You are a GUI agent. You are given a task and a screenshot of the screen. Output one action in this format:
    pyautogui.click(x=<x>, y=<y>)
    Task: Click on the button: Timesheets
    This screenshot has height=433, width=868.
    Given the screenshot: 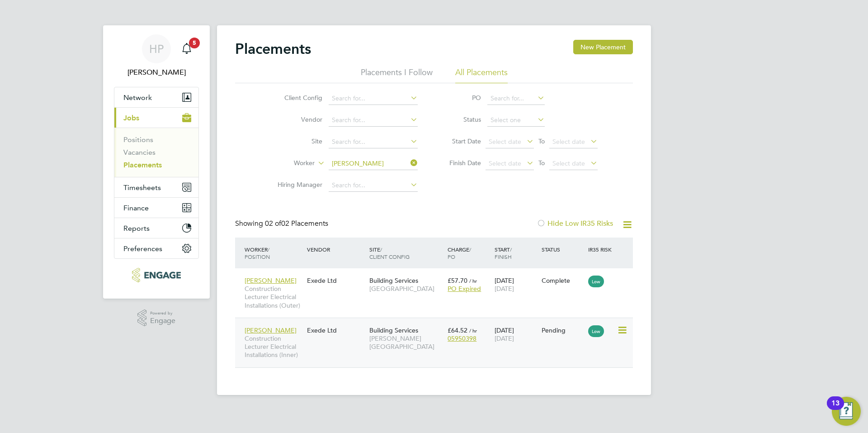 What is the action you would take?
    pyautogui.click(x=157, y=188)
    